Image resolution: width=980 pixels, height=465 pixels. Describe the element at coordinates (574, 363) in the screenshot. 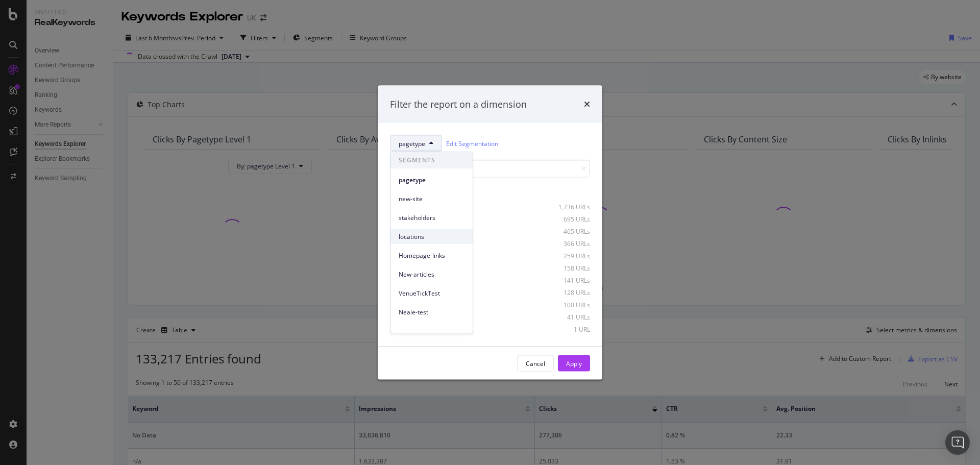

I see `div: Apply` at that location.